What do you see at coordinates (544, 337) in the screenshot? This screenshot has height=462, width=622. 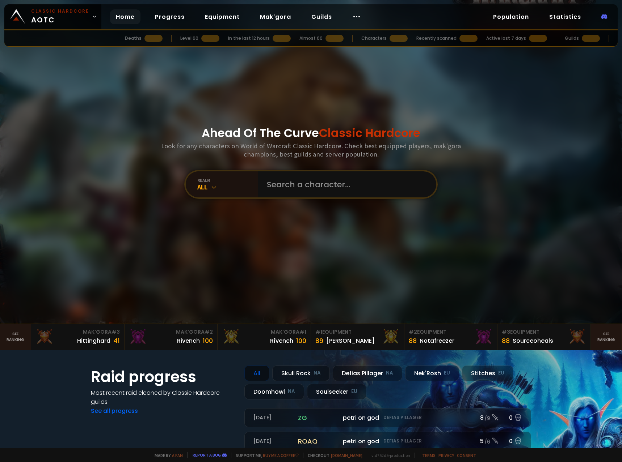 I see `a: #3Equipment88Sourceoheals` at bounding box center [544, 337].